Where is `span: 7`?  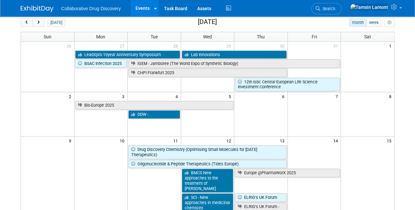 span: 7 is located at coordinates (338, 96).